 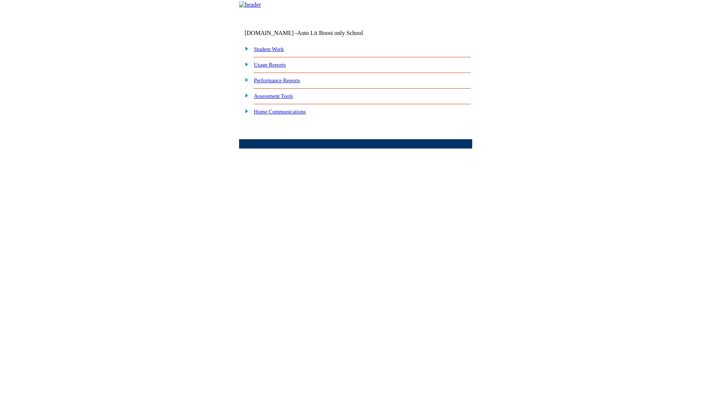 What do you see at coordinates (280, 112) in the screenshot?
I see `a: Home Communications` at bounding box center [280, 112].